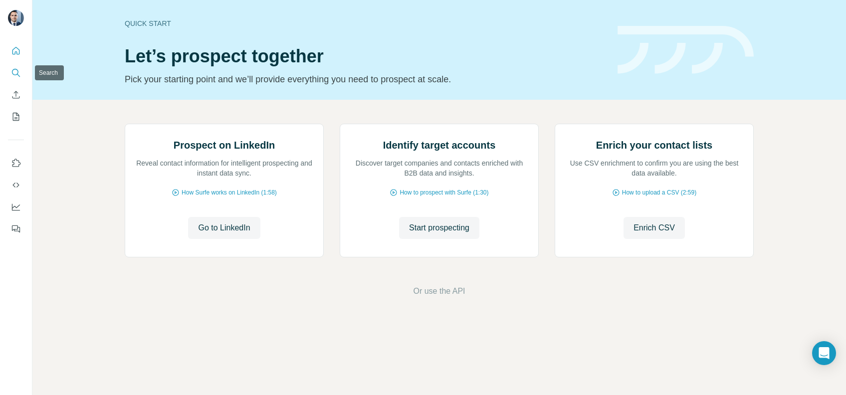 This screenshot has height=395, width=846. Describe the element at coordinates (685, 50) in the screenshot. I see `img: banner` at that location.